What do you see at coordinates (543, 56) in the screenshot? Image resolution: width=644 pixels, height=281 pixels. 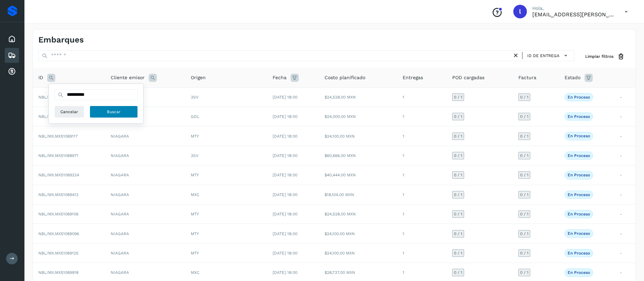 I see `span: ID de entrega` at bounding box center [543, 56].